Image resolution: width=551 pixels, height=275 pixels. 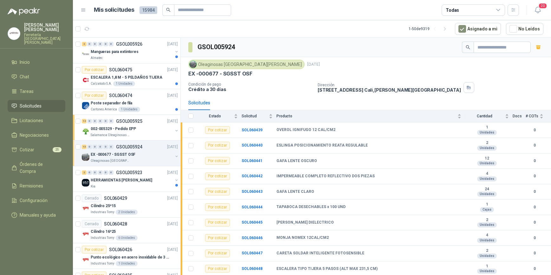 What do you see at coordinates (252, 269) in the screenshot?
I see `a: SOL060448` at bounding box center [252, 269].